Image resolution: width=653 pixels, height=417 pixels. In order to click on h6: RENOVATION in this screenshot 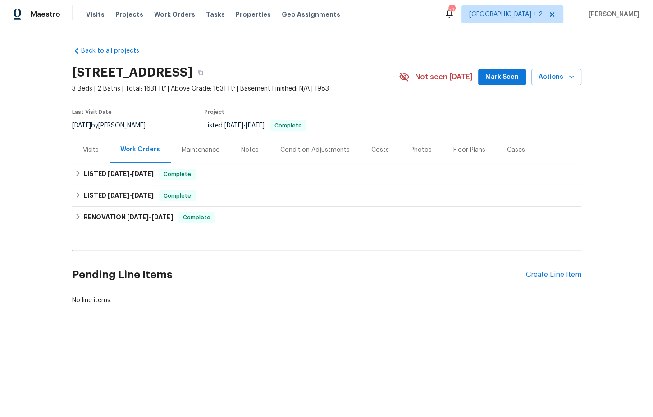, I will do `click(128, 218)`.